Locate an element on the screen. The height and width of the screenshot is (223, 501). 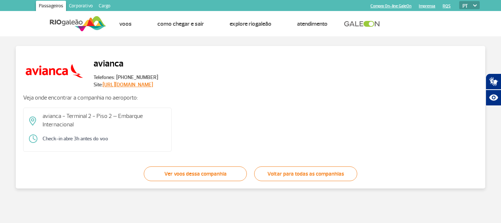
img: avianca is located at coordinates (55, 71).